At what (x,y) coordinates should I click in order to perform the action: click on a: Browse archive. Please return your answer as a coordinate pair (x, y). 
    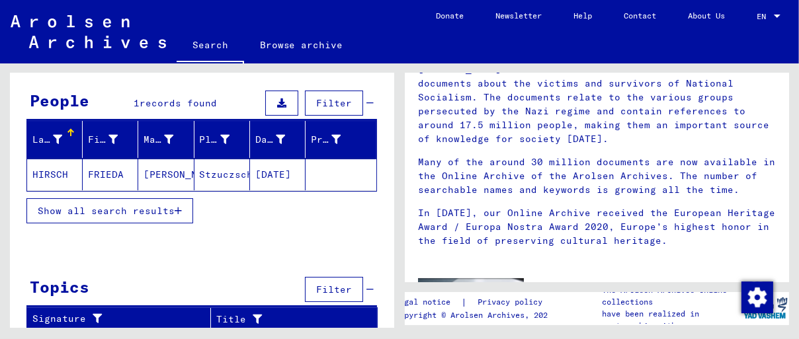
    Looking at the image, I should click on (302, 45).